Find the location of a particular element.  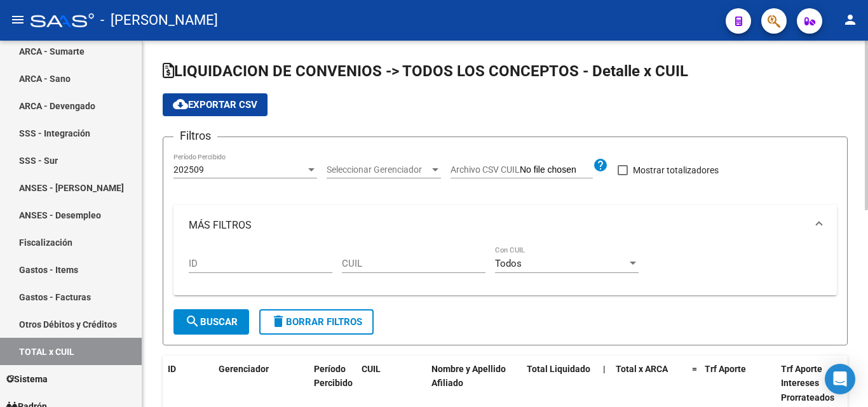

input: Archivo CSV CUIL is located at coordinates (556, 170).